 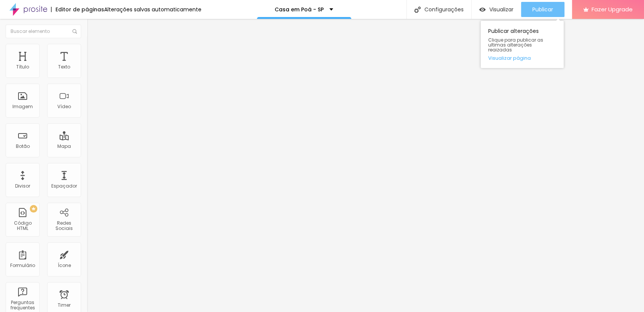 What do you see at coordinates (43, 31) in the screenshot?
I see `input: Buscar elemento` at bounding box center [43, 31].